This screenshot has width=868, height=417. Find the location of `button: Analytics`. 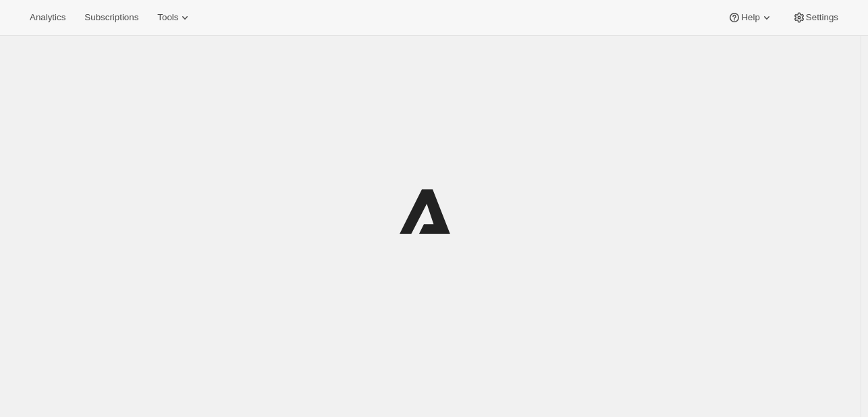

button: Analytics is located at coordinates (48, 18).